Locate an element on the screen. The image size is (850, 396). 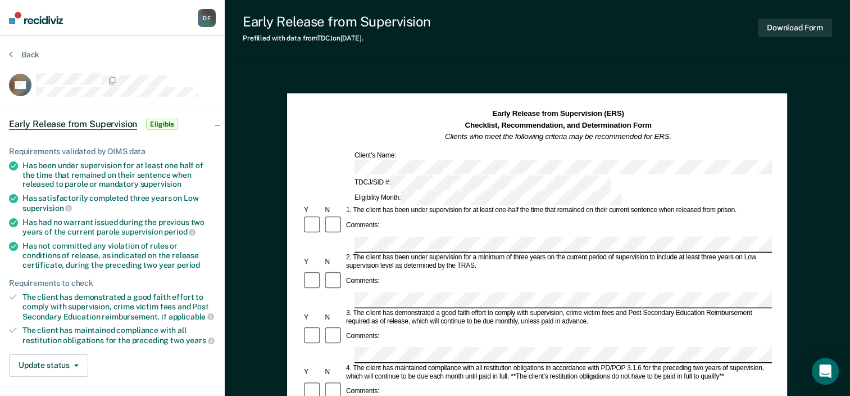
div: 2. The client has been under supervision for a minimum of three years on the current period of su... is located at coordinates (558, 262).